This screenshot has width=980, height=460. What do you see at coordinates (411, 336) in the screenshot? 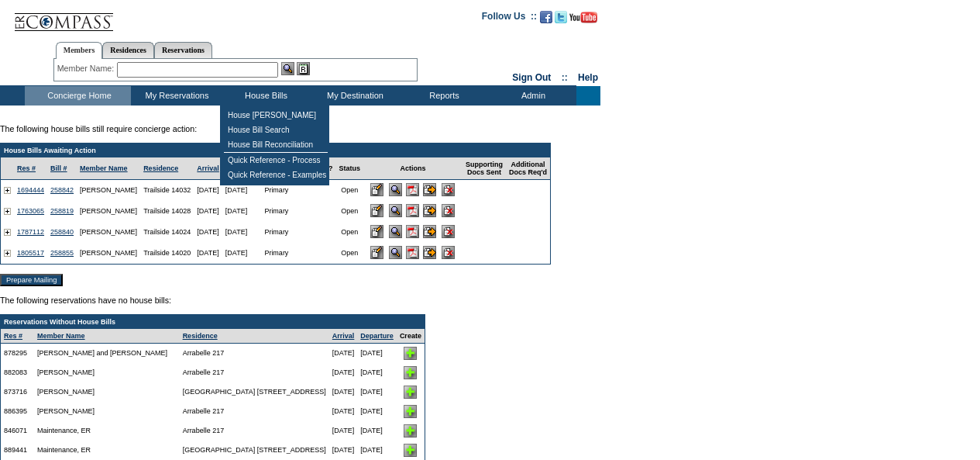
I see `td: Create` at bounding box center [411, 336].